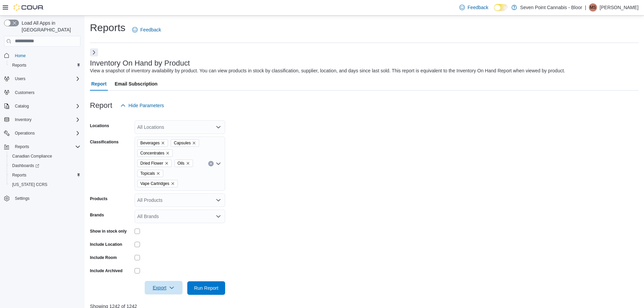 The height and width of the screenshot is (308, 644). What do you see at coordinates (104, 142) in the screenshot?
I see `label: Classifications` at bounding box center [104, 142].